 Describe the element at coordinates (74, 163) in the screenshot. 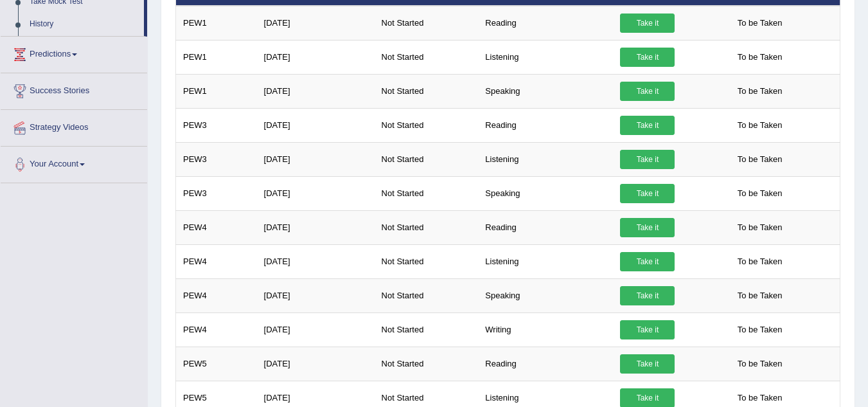

I see `a: Your Account` at that location.